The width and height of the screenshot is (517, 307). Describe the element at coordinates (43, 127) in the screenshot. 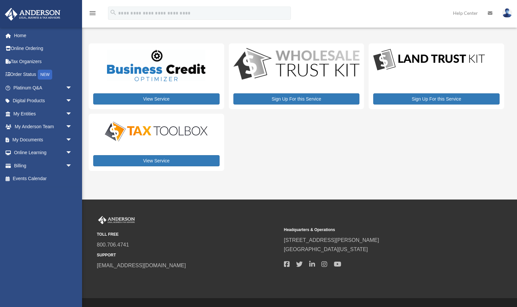

I see `a: My Anderson Teamarrow_drop_down` at that location.